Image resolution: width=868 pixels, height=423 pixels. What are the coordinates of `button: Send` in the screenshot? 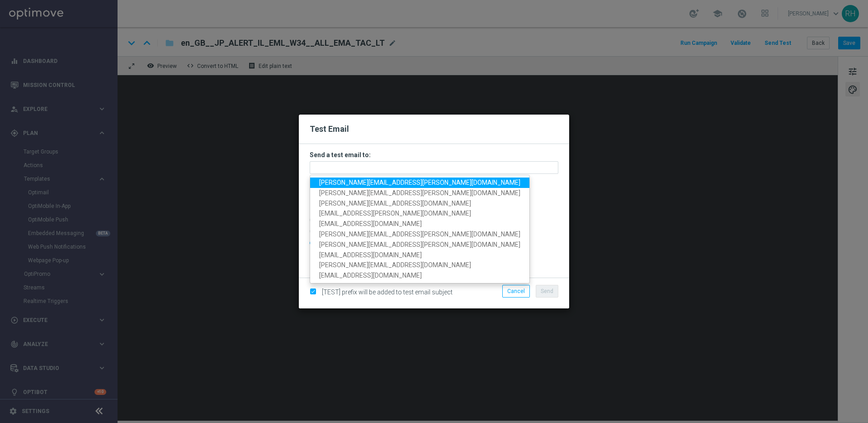 It's located at (547, 291).